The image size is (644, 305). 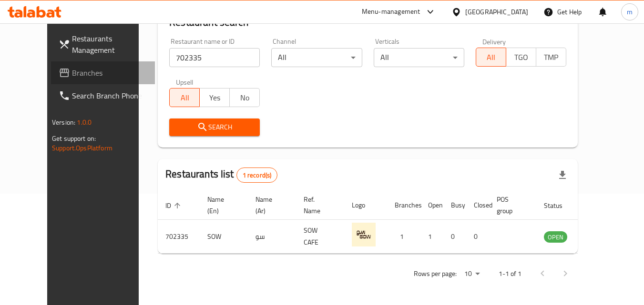 What do you see at coordinates (103, 73) in the screenshot?
I see `a: Branches` at bounding box center [103, 73].